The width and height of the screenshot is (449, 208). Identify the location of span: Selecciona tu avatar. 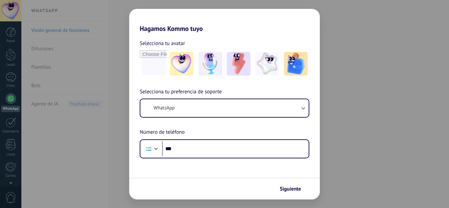
(162, 43).